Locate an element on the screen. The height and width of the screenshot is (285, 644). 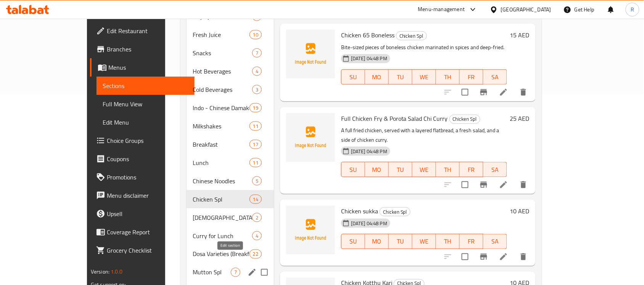
span: Upsell is located at coordinates (148, 214).